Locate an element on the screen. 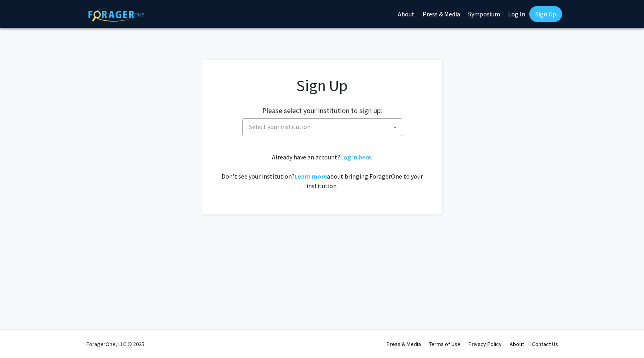 The width and height of the screenshot is (644, 358). h1: Sign Up is located at coordinates (322, 86).